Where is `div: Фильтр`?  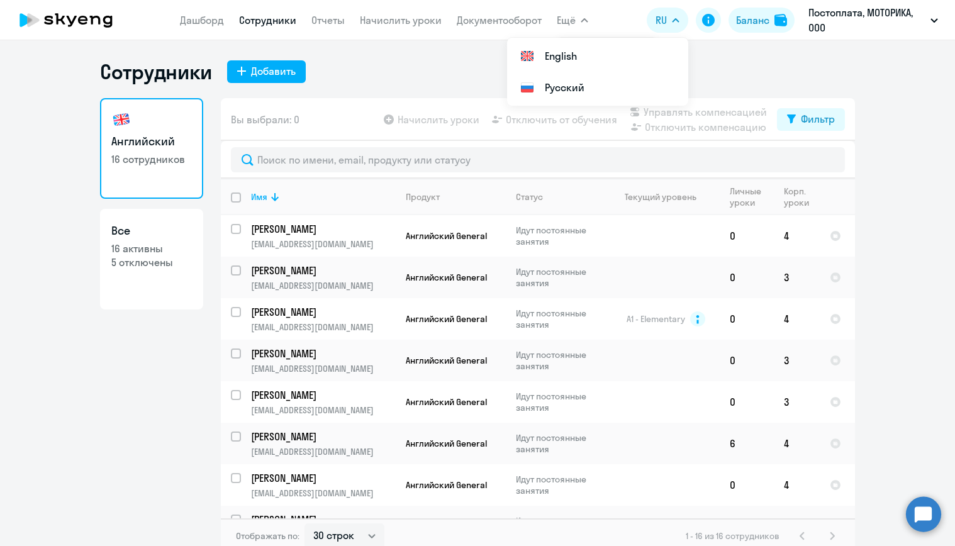
div: Фильтр is located at coordinates (818, 119).